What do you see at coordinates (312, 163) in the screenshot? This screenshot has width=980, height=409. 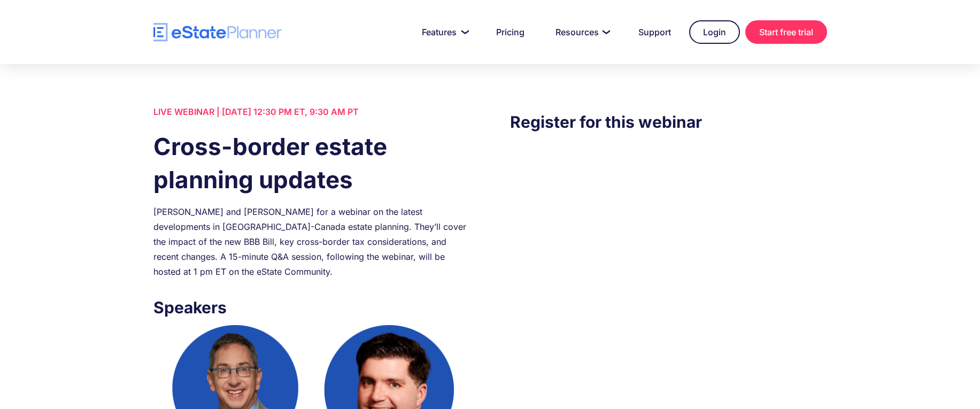 I see `h1: Cross-border estate planning updates` at bounding box center [312, 163].